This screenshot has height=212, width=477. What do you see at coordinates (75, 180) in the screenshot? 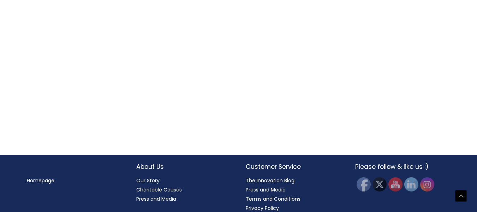
I see `nav: Menu` at bounding box center [75, 180].